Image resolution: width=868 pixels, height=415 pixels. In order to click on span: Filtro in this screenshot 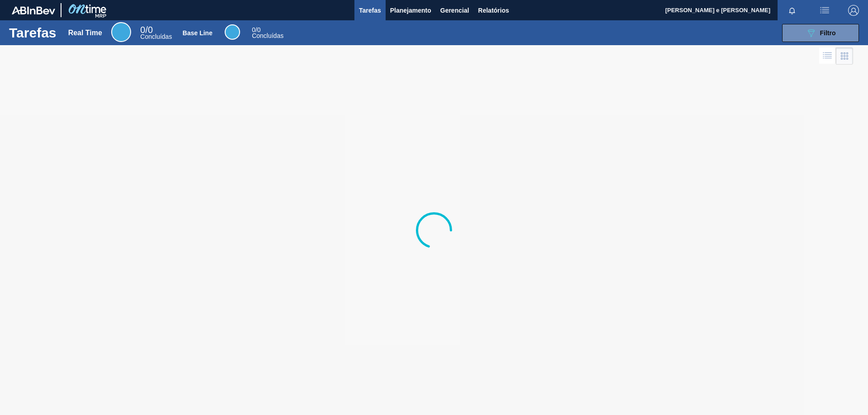, I will do `click(828, 33)`.